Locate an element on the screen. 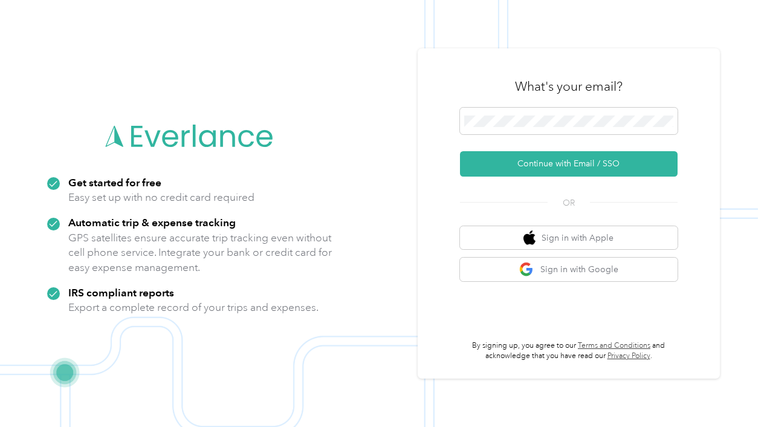 The height and width of the screenshot is (427, 764). p: GPS satellites ensure accurate trip tracking even without cell phone service. Integrate your bank... is located at coordinates (200, 253).